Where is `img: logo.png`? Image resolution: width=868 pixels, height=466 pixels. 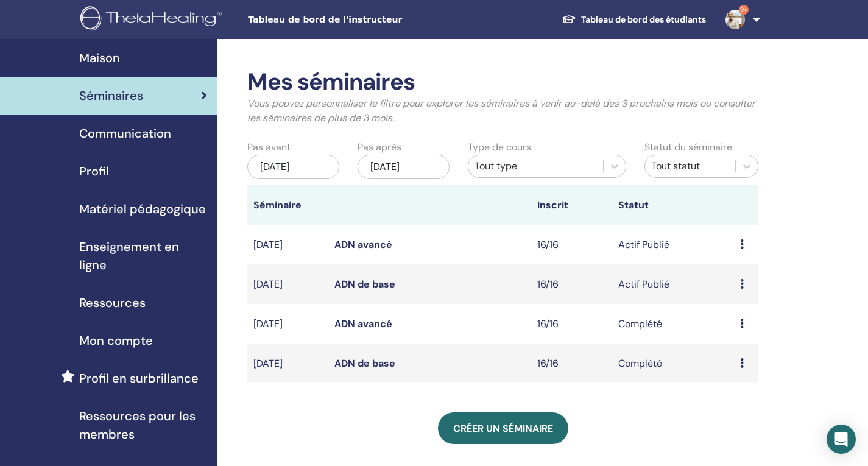 img: logo.png is located at coordinates (153, 20).